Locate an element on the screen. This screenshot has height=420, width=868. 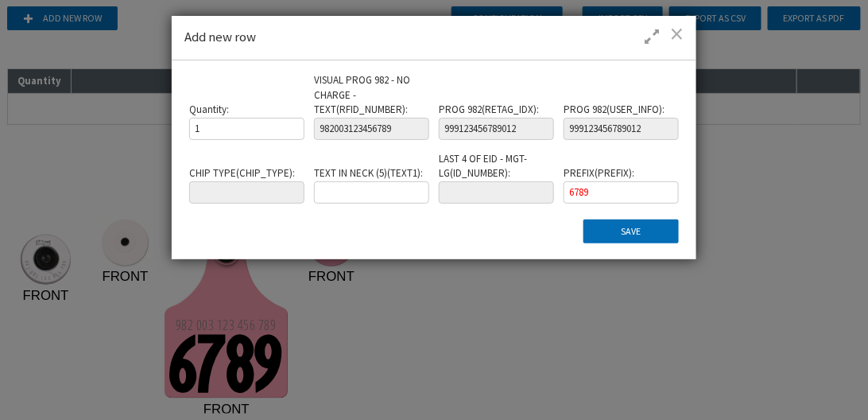
div: Quantity : is located at coordinates (247, 121).